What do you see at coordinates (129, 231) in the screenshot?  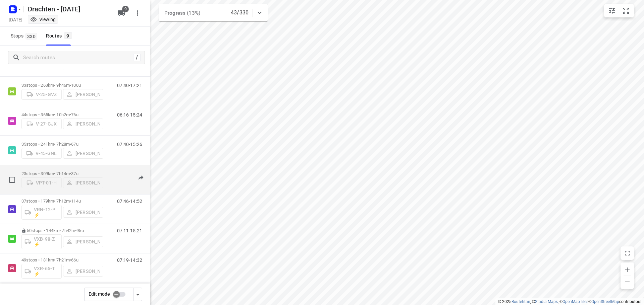 I see `p: 07:11-15:21` at bounding box center [129, 231].